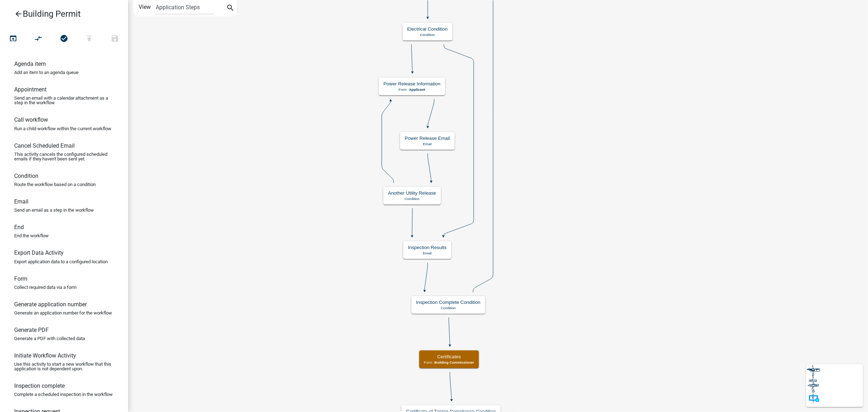 The width and height of the screenshot is (868, 412). Describe the element at coordinates (21, 278) in the screenshot. I see `h6: Form` at that location.